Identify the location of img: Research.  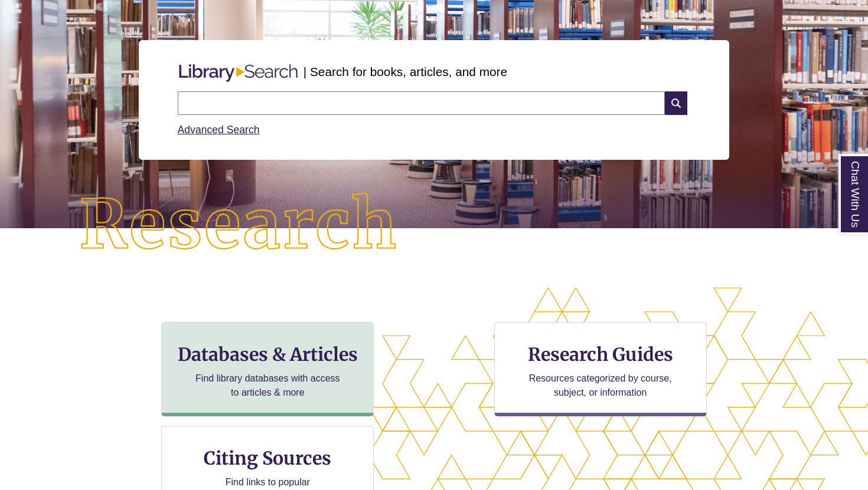
(239, 226).